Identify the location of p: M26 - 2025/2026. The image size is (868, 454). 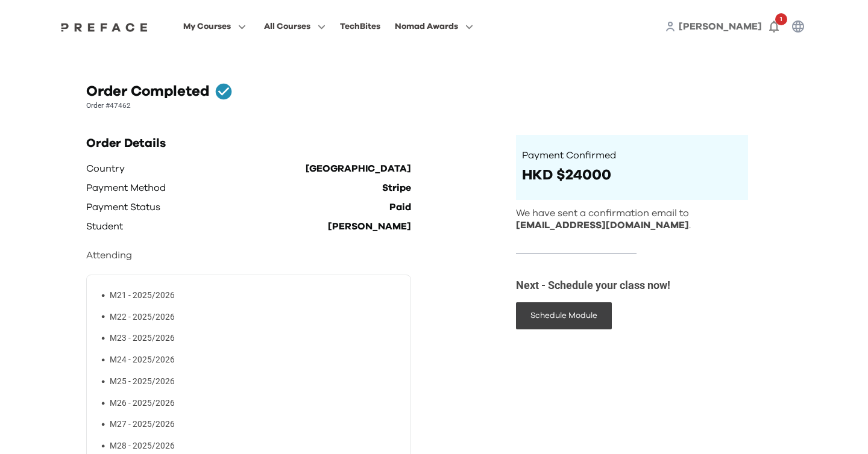
(142, 403).